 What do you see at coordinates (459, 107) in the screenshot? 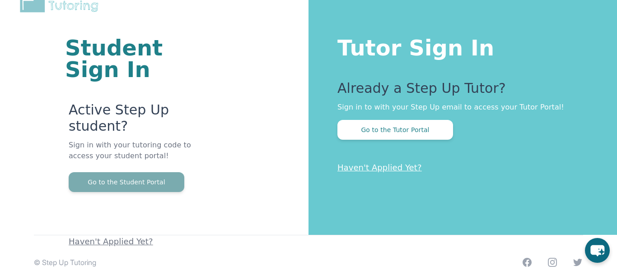
I see `p: Sign in to with your Step Up email to access your Tutor Portal!` at bounding box center [459, 107].